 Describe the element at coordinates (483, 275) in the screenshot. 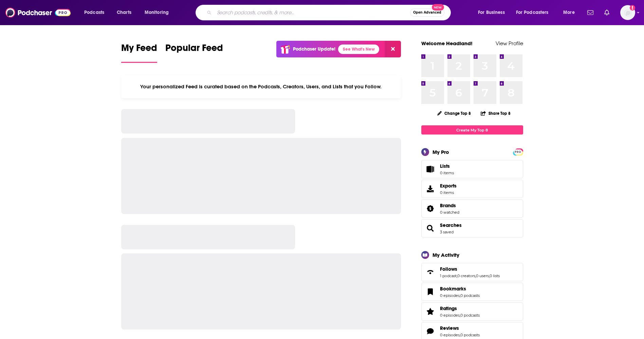

I see `a: 0 users` at that location.